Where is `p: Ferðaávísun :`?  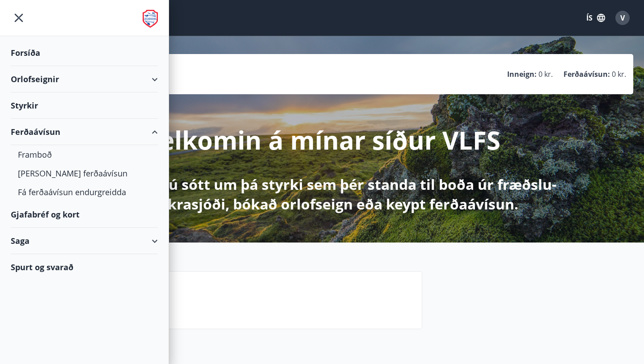 p: Ferðaávísun : is located at coordinates (587, 74).